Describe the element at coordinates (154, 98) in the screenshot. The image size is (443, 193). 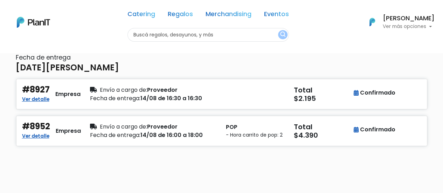
I see `div: 14/08 de 16:30 a 16:30` at that location.